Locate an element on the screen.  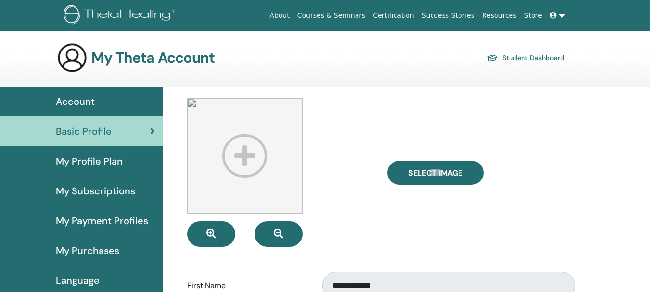
span: My Subscriptions is located at coordinates (95, 191).